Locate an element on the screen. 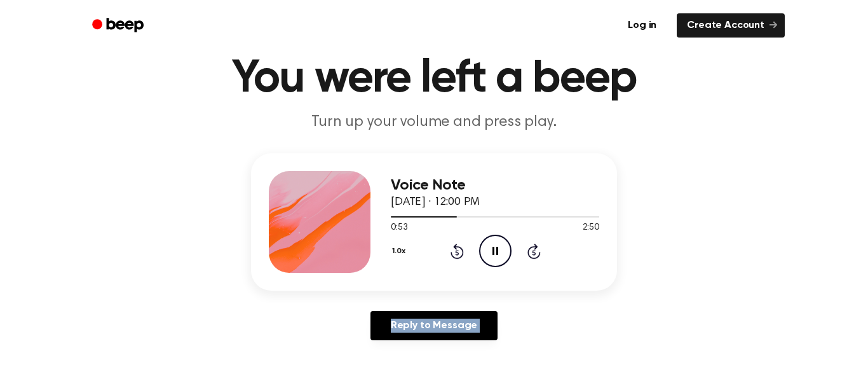 This screenshot has width=868, height=381. a: Log in is located at coordinates (642, 25).